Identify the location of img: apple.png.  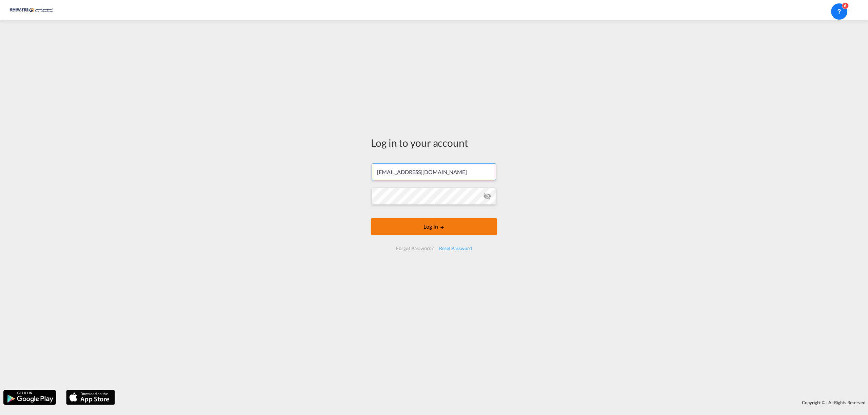
(91, 397).